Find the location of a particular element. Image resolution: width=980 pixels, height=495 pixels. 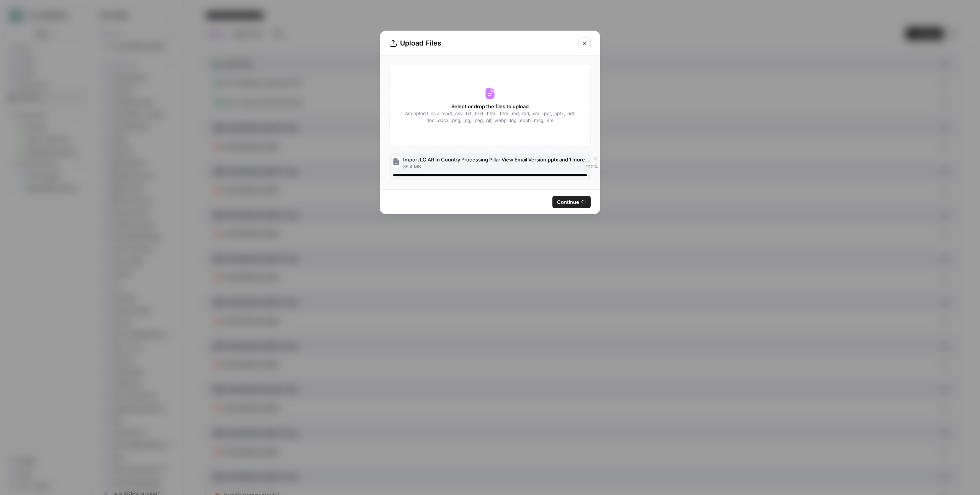

button: Close modal is located at coordinates (585, 43).